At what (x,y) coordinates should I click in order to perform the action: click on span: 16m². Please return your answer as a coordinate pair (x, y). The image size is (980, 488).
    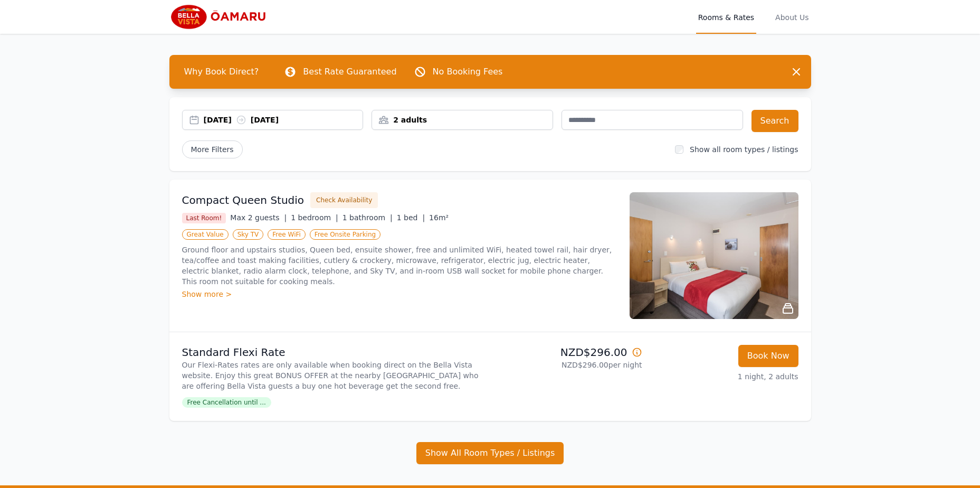
    Looking at the image, I should click on (439, 218).